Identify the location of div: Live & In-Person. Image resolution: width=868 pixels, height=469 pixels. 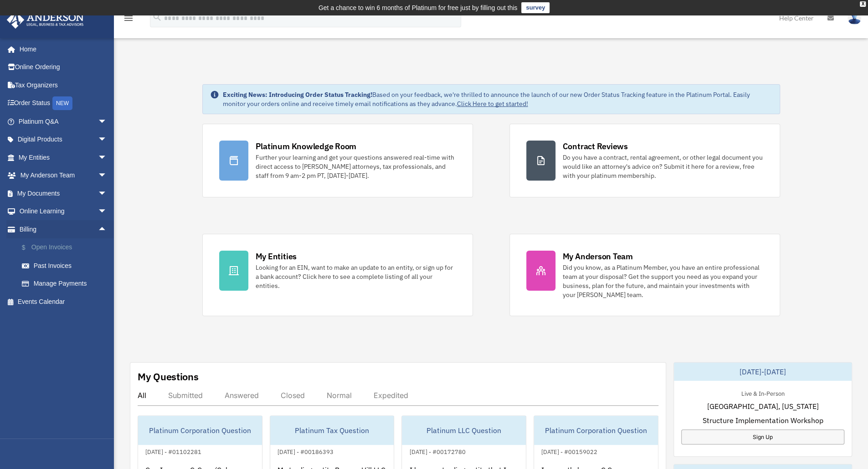
(762, 393).